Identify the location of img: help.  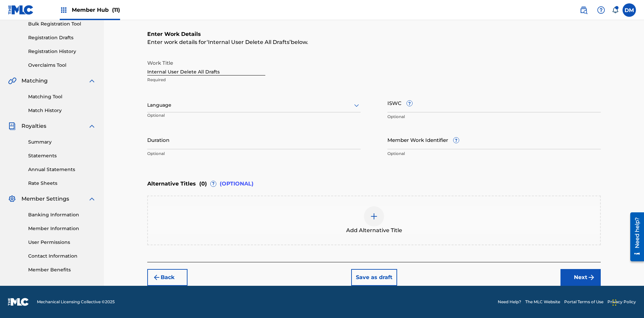
(601, 10).